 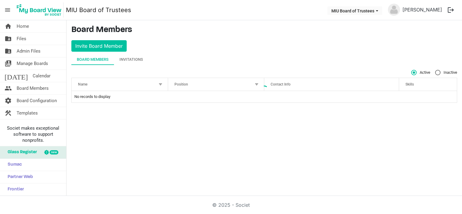 What do you see at coordinates (13, 165) in the screenshot?
I see `span: Sumac` at bounding box center [13, 165].